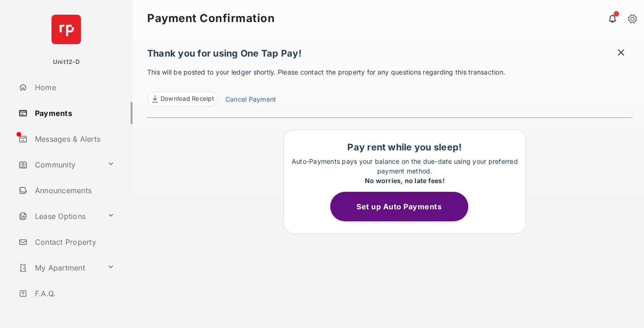  I want to click on button: Set up Auto Payments, so click(399, 207).